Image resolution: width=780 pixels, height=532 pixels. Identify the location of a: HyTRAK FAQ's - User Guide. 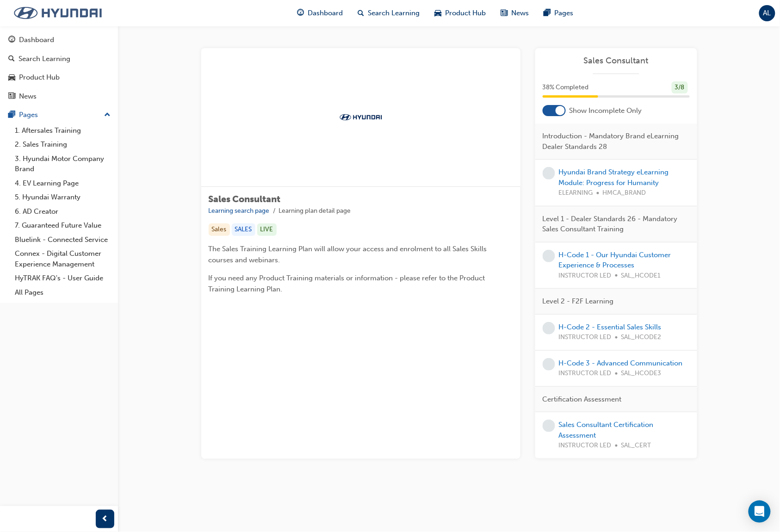
(63, 278).